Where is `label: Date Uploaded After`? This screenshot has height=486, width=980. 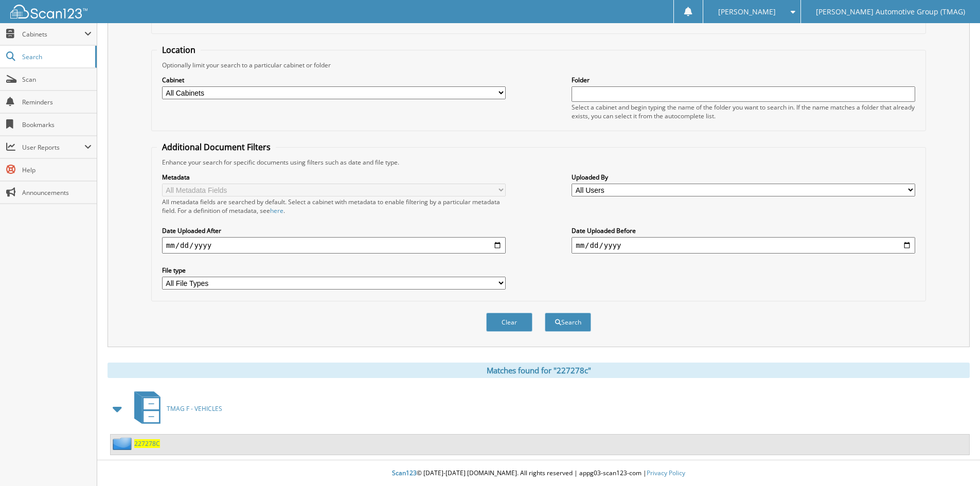
label: Date Uploaded After is located at coordinates (334, 230).